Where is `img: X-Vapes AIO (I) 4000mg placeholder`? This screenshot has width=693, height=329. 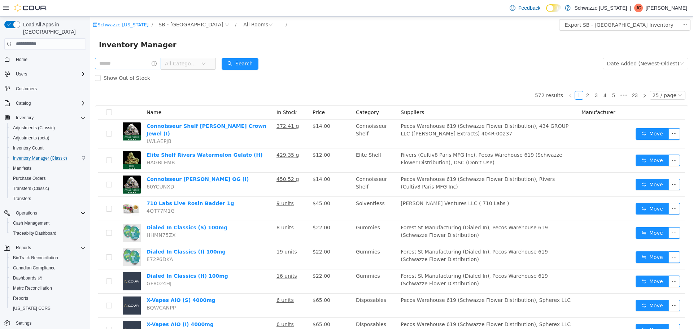 img: X-Vapes AIO (I) 4000mg placeholder is located at coordinates (42, 313).